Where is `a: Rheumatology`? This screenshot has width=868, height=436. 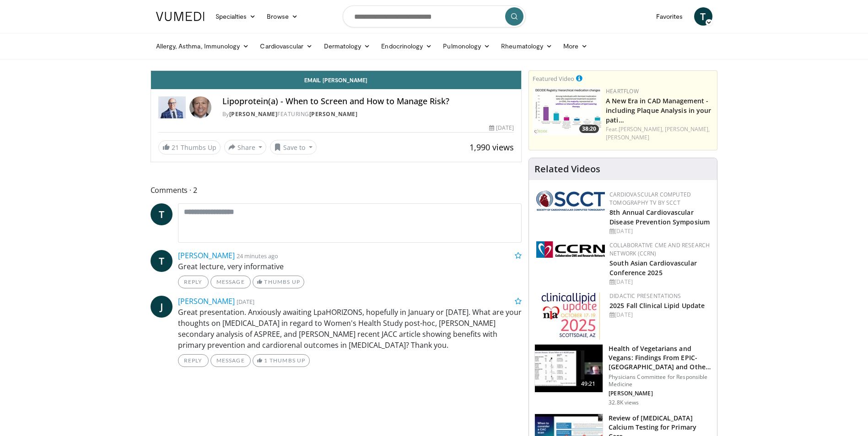 a: Rheumatology is located at coordinates (527, 46).